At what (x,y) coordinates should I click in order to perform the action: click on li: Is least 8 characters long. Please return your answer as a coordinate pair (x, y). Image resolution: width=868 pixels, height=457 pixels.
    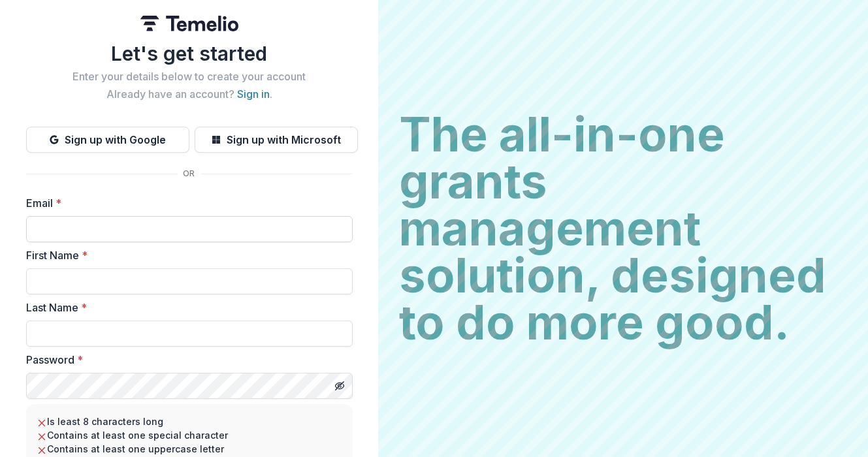
    Looking at the image, I should click on (190, 421).